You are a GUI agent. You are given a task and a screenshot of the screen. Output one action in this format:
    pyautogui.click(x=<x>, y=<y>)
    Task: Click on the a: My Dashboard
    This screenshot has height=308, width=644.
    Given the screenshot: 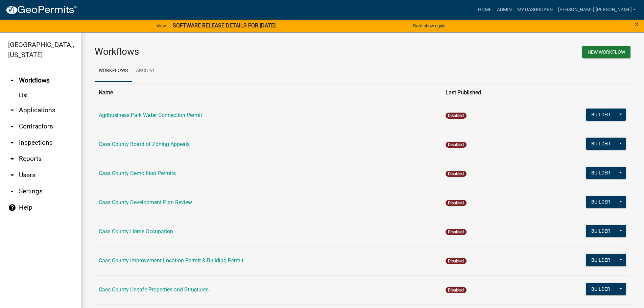 What is the action you would take?
    pyautogui.click(x=535, y=10)
    